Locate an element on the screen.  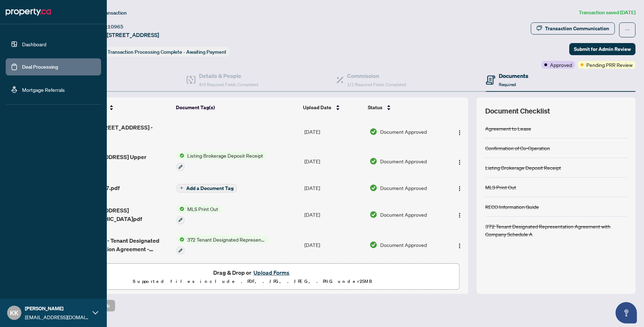
div: Status: is located at coordinates (159, 51).